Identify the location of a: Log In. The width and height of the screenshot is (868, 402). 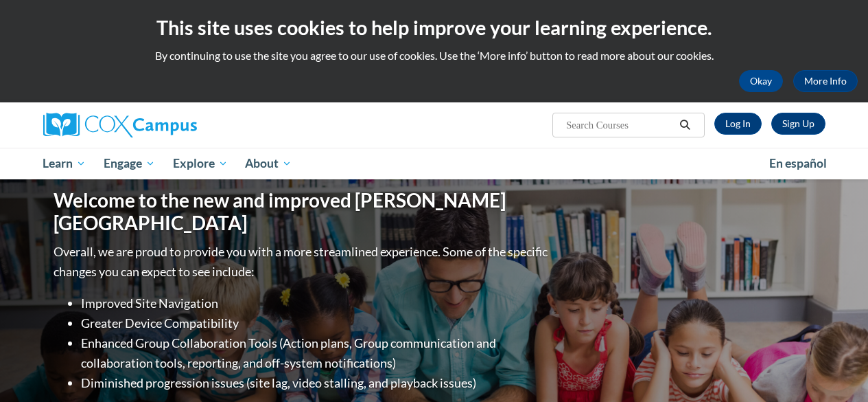
(737, 123).